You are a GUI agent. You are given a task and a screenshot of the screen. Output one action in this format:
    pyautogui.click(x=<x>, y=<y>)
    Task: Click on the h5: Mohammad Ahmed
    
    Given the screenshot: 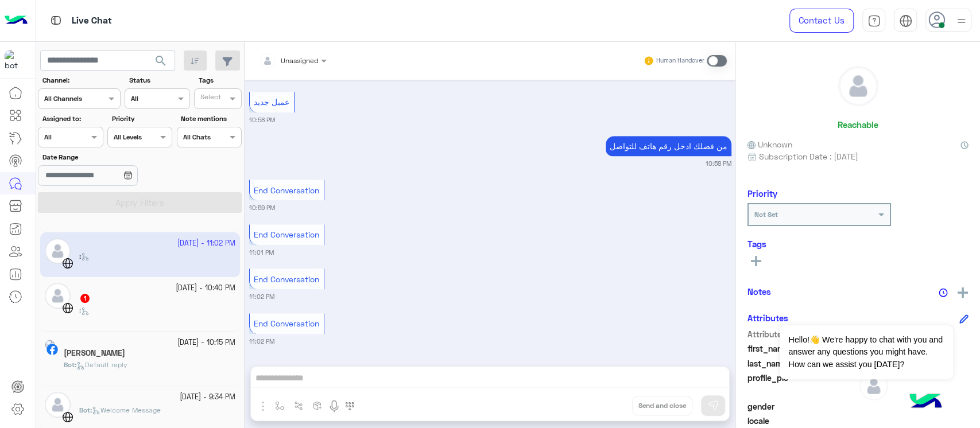 What is the action you would take?
    pyautogui.click(x=94, y=354)
    